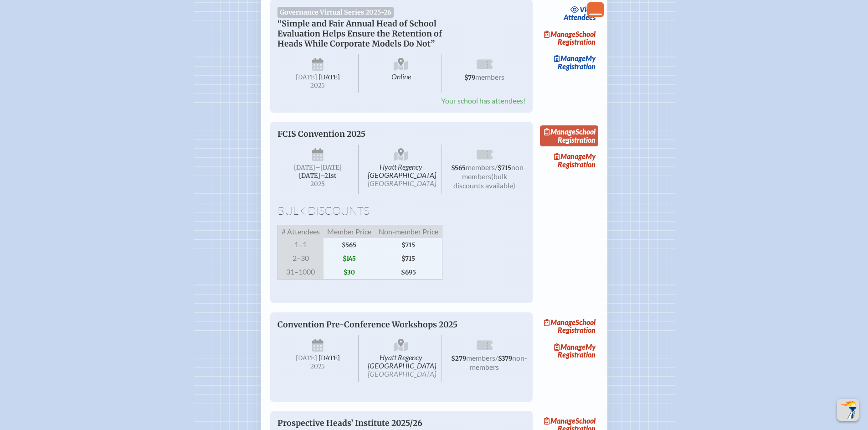 This screenshot has height=430, width=868. What do you see at coordinates (401, 211) in the screenshot?
I see `h1: Bulk Discounts` at bounding box center [401, 211].